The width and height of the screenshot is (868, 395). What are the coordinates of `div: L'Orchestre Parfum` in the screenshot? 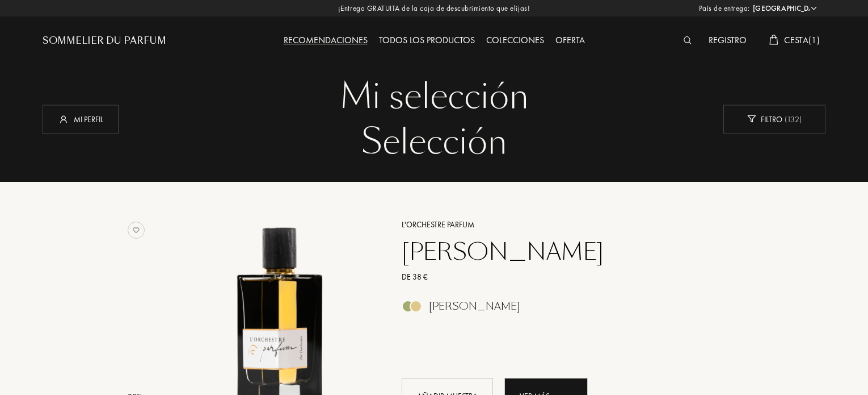 It's located at (558, 225).